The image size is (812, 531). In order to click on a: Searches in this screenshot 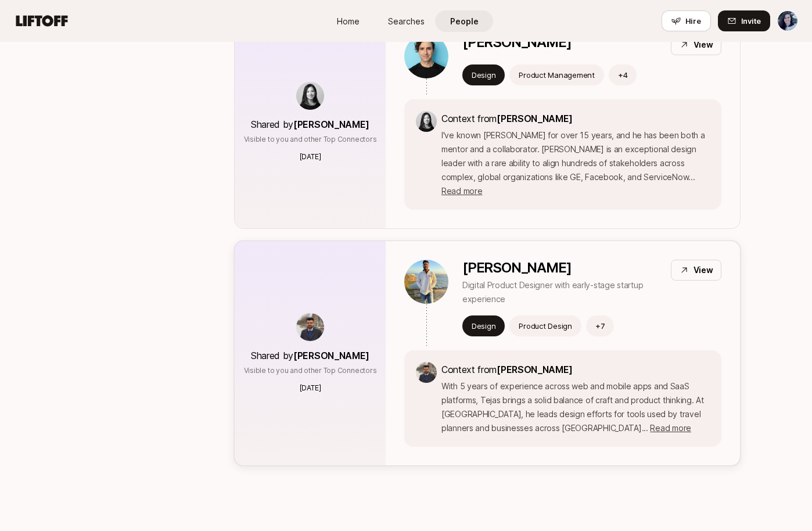, I will do `click(406, 21)`.